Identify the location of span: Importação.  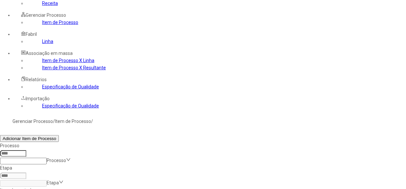
(37, 99).